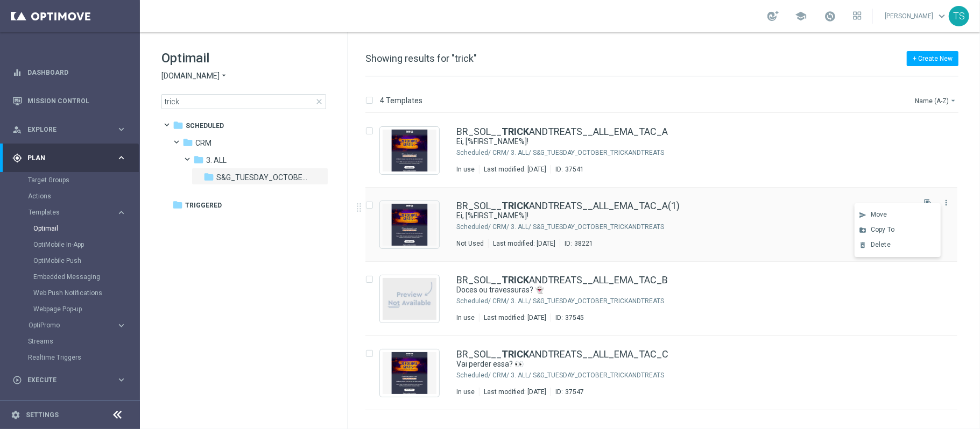 The height and width of the screenshot is (429, 980). I want to click on span: Explore, so click(72, 129).